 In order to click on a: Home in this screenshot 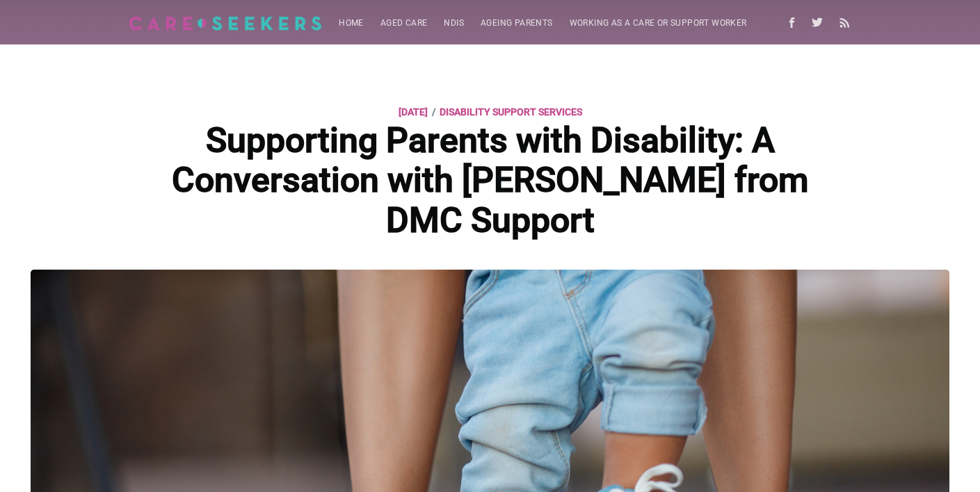, I will do `click(351, 23)`.